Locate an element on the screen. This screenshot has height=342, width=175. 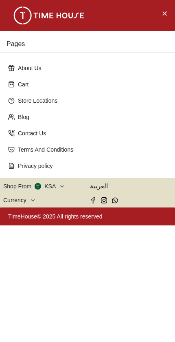
button: العربية is located at coordinates (131, 186).